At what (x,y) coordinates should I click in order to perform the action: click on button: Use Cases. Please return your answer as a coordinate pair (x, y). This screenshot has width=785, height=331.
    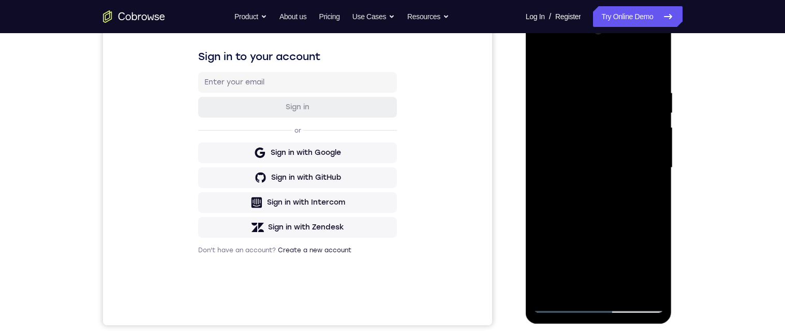
    Looking at the image, I should click on (374, 17).